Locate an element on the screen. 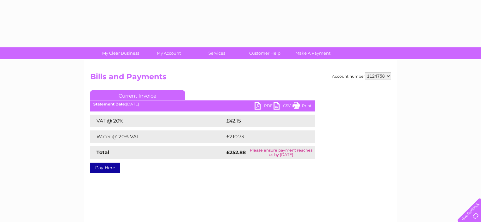 This screenshot has height=222, width=481. a: Make A Payment is located at coordinates (313, 53).